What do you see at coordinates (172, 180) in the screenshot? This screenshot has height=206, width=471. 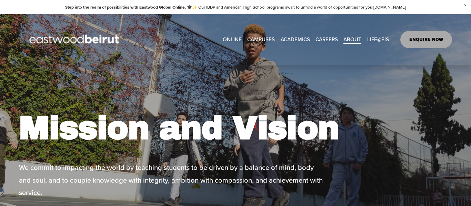 I see `p: We commit to impacting the world by teaching students to be driven by a balance of mind, body and...` at bounding box center [172, 180].